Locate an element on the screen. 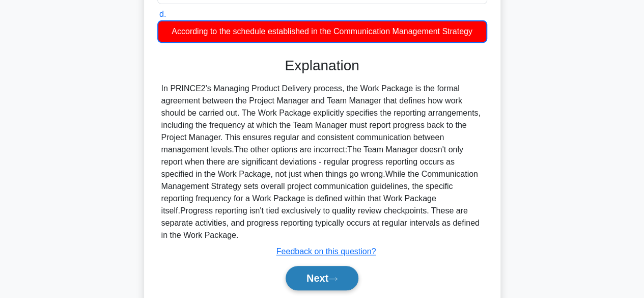  a: Feedback on this question? is located at coordinates (326, 251).